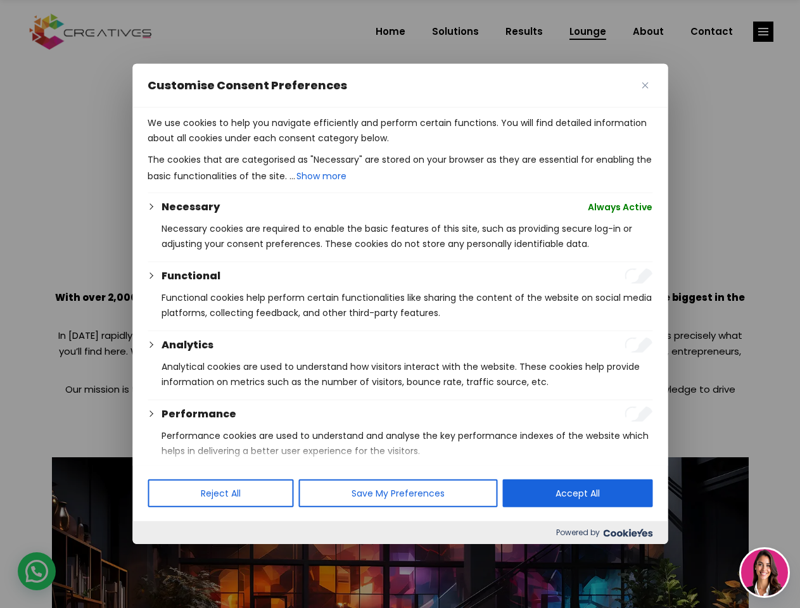 Image resolution: width=800 pixels, height=608 pixels. Describe the element at coordinates (191, 276) in the screenshot. I see `button: Functional` at that location.